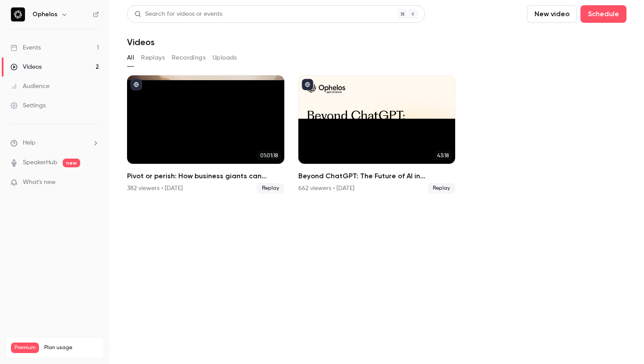 This screenshot has width=644, height=364. I want to click on ul: Videos, so click(376, 135).